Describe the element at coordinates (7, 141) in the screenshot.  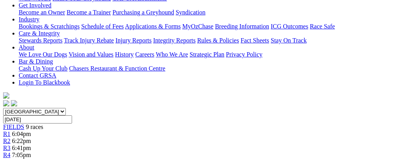
I see `a: R2` at that location.